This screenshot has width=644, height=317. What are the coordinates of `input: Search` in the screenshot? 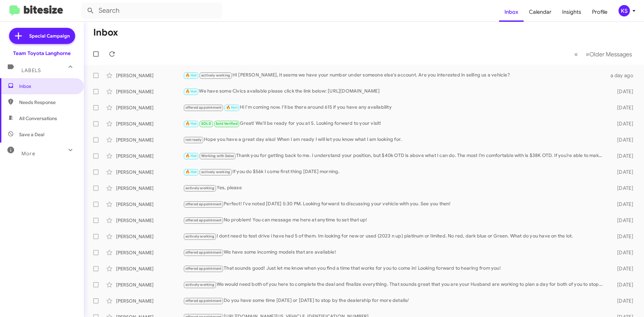 It's located at (152, 11).